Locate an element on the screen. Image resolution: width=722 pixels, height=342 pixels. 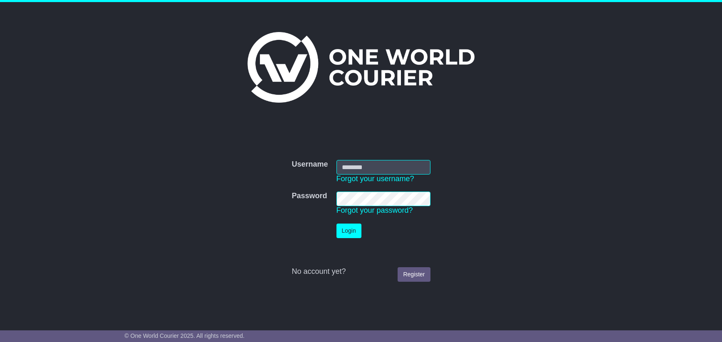
label: Password is located at coordinates (309, 196).